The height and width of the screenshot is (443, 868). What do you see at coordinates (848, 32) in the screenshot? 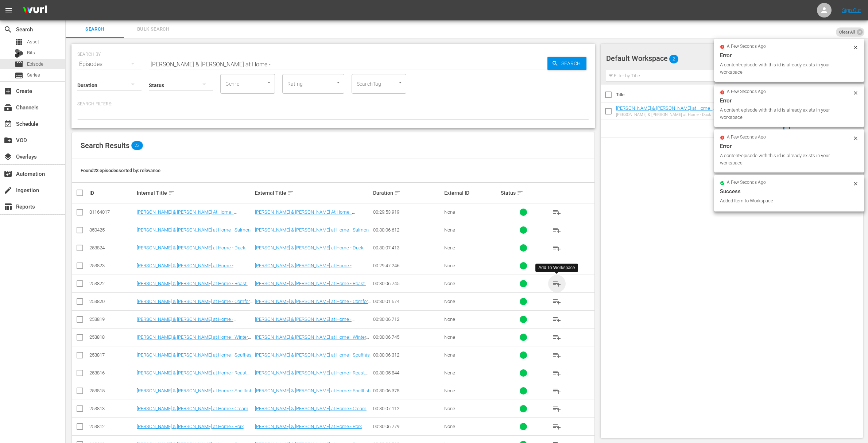
I see `span: Clear All` at bounding box center [848, 32].